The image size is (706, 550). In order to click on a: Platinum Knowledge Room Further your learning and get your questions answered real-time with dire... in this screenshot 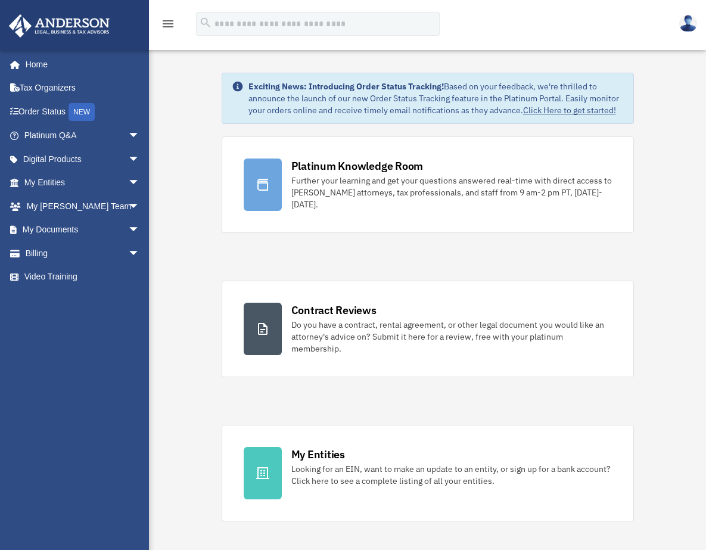, I will do `click(428, 185)`.